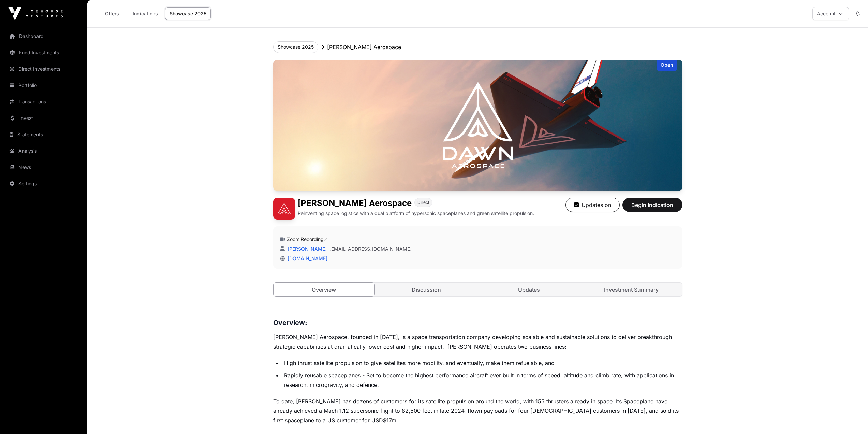 The height and width of the screenshot is (434, 868). Describe the element at coordinates (478, 289) in the screenshot. I see `nav: Tabs` at that location.